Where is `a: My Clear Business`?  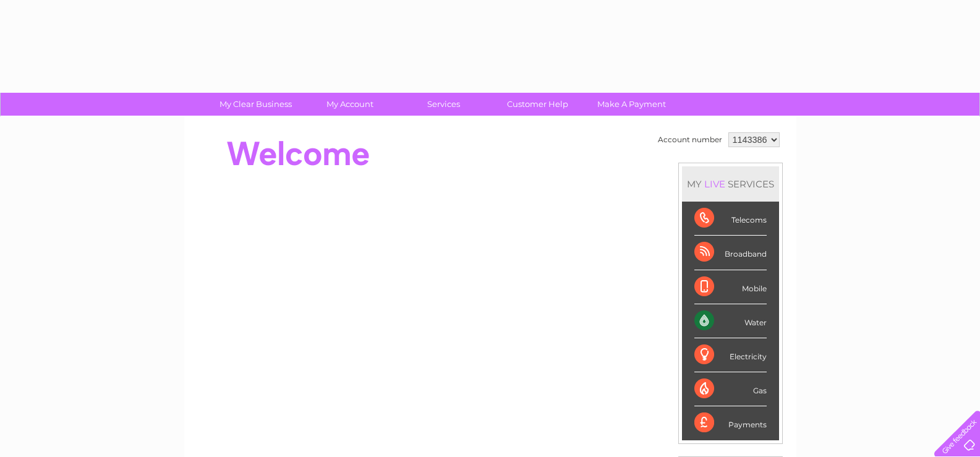 a: My Clear Business is located at coordinates (255, 104).